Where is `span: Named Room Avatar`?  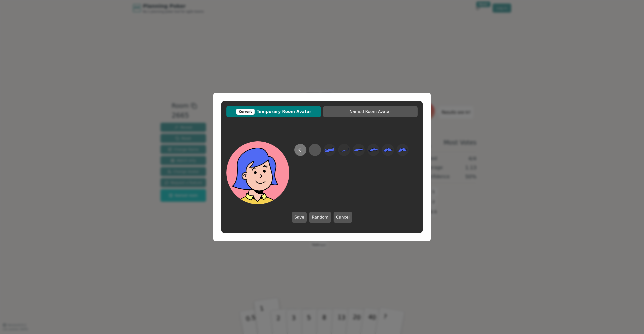 span: Named Room Avatar is located at coordinates (370, 112).